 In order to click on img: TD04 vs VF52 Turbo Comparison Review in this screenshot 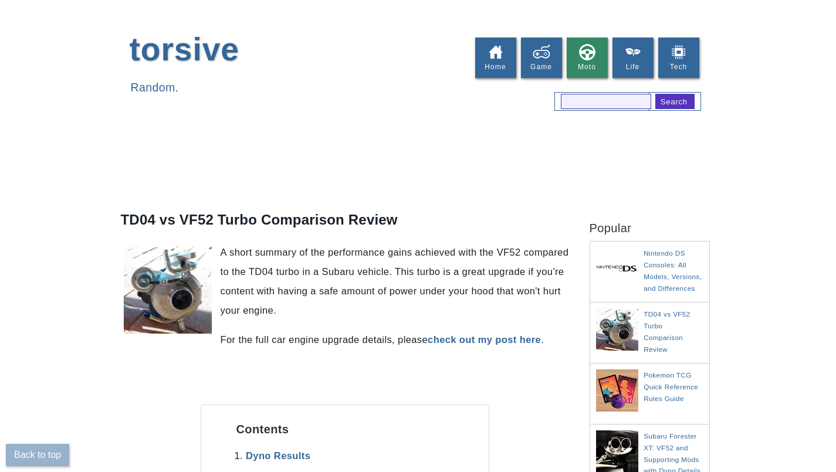, I will do `click(618, 330)`.